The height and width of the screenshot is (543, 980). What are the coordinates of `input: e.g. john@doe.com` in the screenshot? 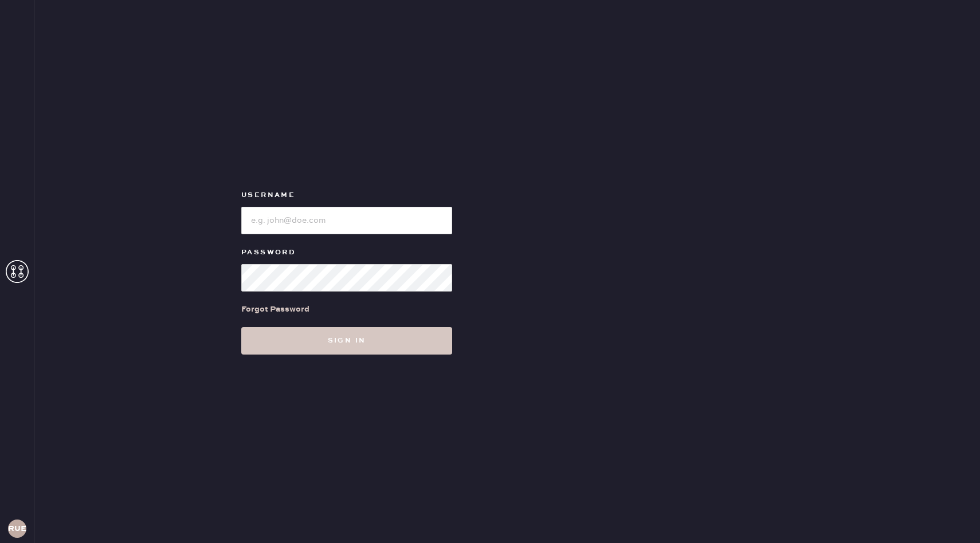 It's located at (347, 221).